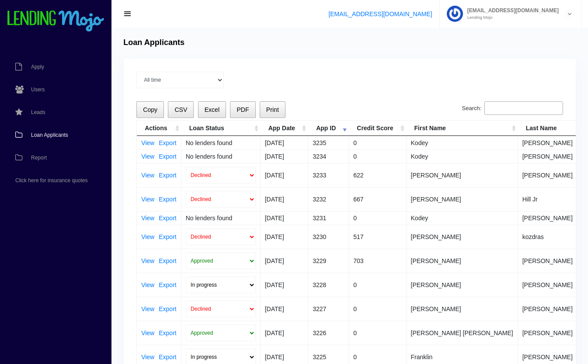  I want to click on td: 667, so click(377, 199).